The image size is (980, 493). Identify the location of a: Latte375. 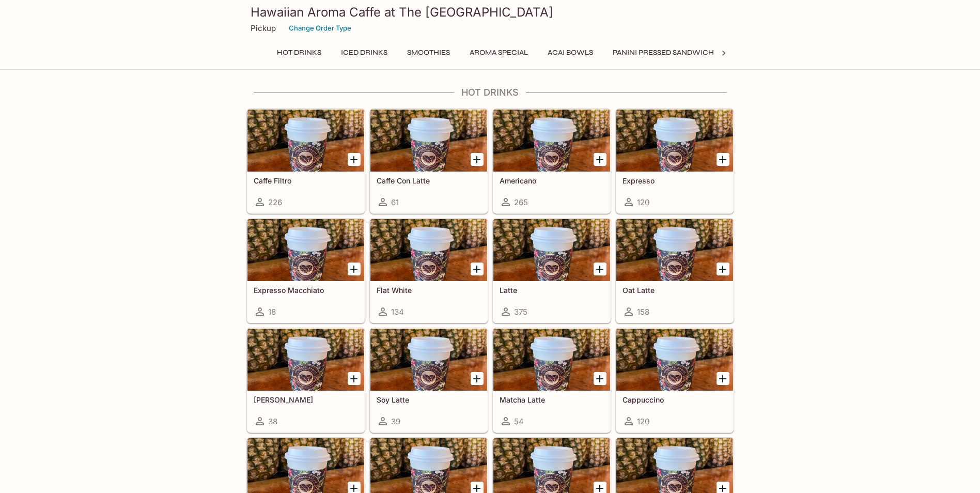
(551, 271).